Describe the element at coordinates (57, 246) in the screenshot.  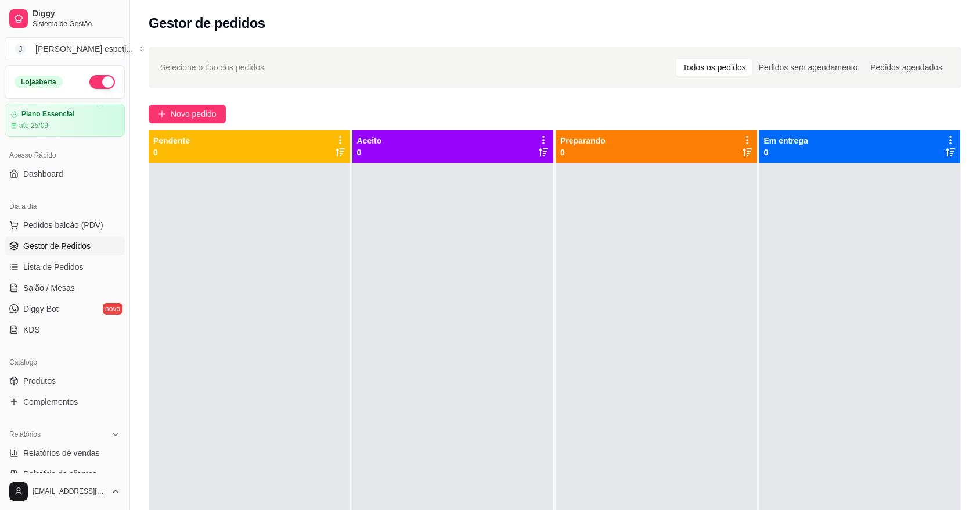
I see `span: Gestor de Pedidos` at that location.